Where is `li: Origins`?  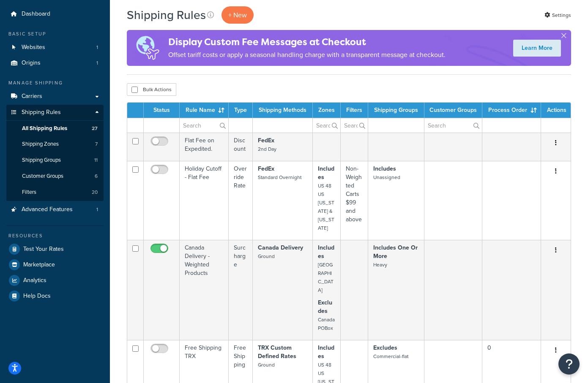 li: Origins is located at coordinates (55, 63).